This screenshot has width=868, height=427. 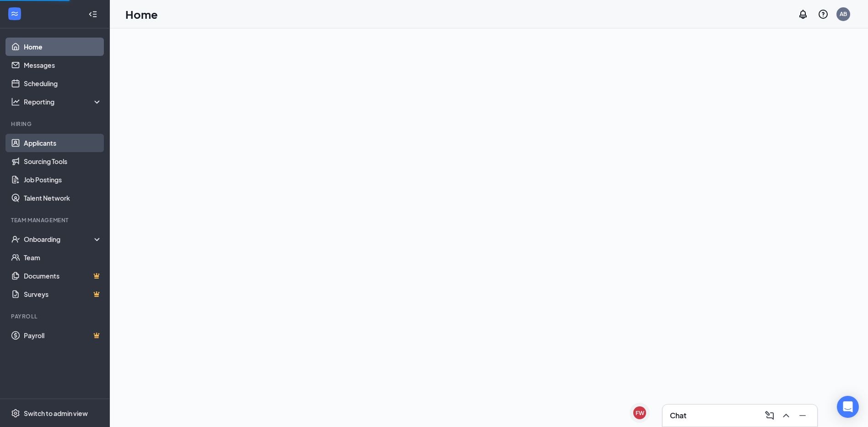 I want to click on a: Scheduling, so click(x=62, y=83).